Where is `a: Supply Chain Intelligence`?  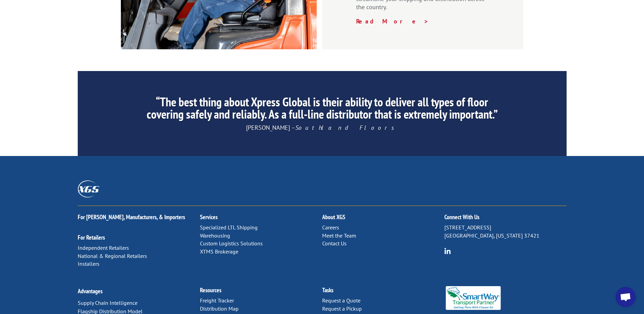
a: Supply Chain Intelligence is located at coordinates (107, 302).